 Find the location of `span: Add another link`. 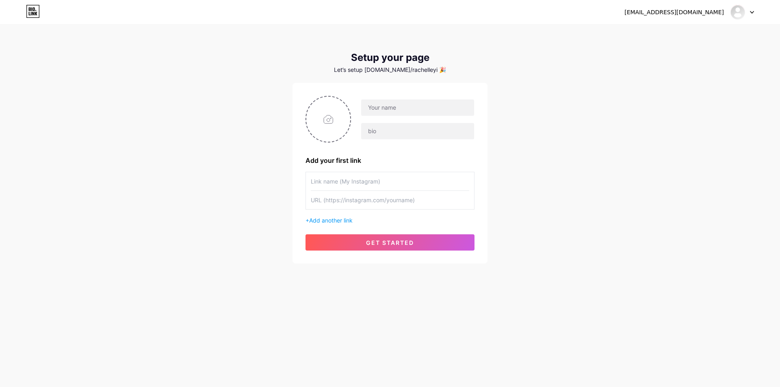

span: Add another link is located at coordinates (331, 220).